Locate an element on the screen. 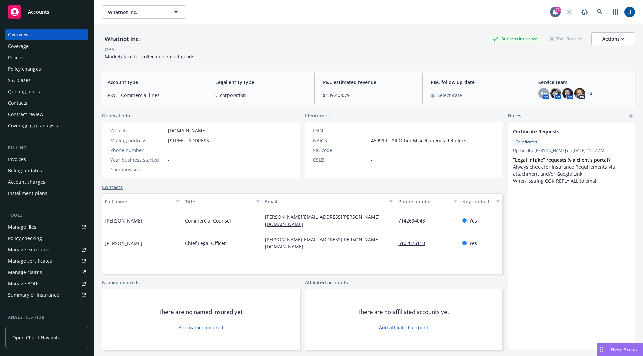 Image resolution: width=643 pixels, height=356 pixels. span: P&C estimated revenue is located at coordinates (368, 82).